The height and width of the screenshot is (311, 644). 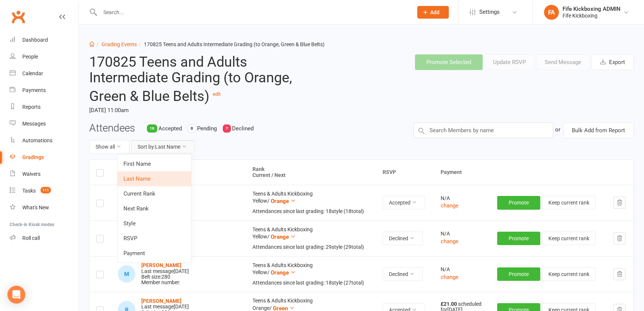 I want to click on a: Payment, so click(x=154, y=253).